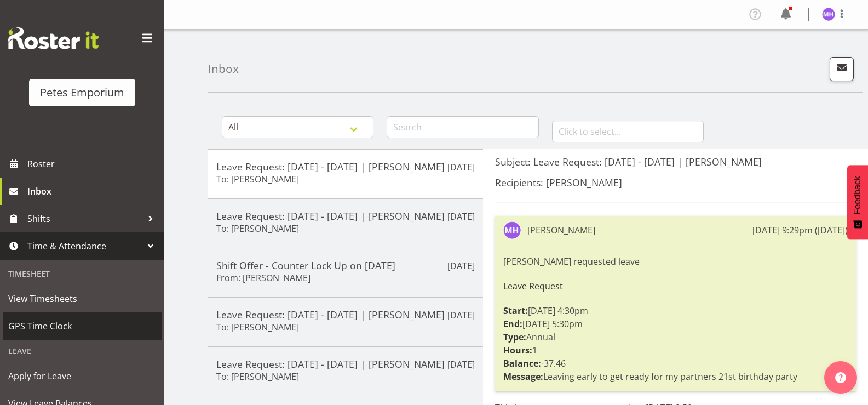 The height and width of the screenshot is (405, 868). What do you see at coordinates (223, 69) in the screenshot?
I see `h4: Inbox` at bounding box center [223, 69].